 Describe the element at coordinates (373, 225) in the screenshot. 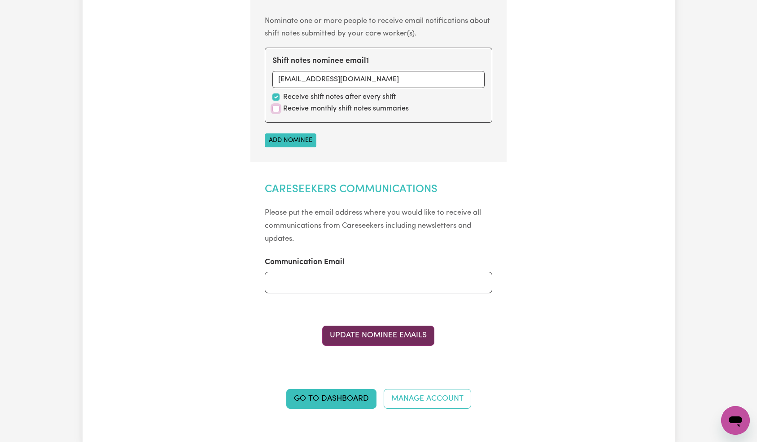

I see `small: Please put the email address where you would like to receive all communications from Careseekers ...` at that location.